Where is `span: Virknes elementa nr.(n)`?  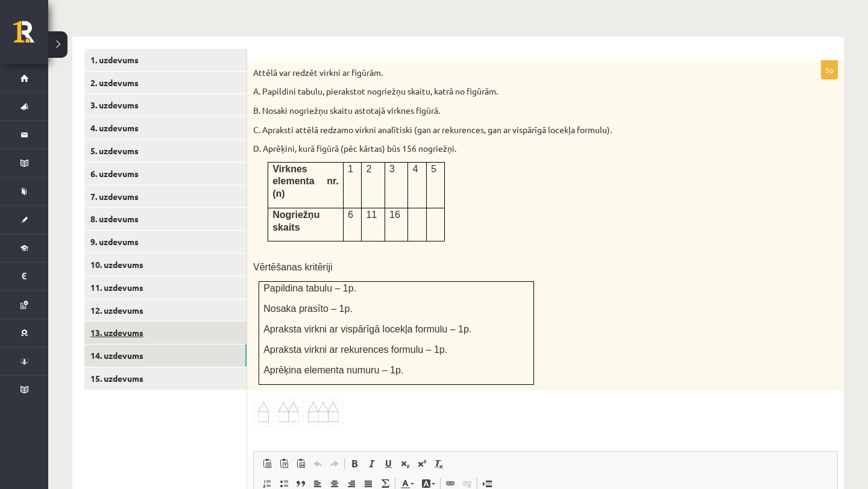 span: Virknes elementa nr.(n) is located at coordinates (306, 181).